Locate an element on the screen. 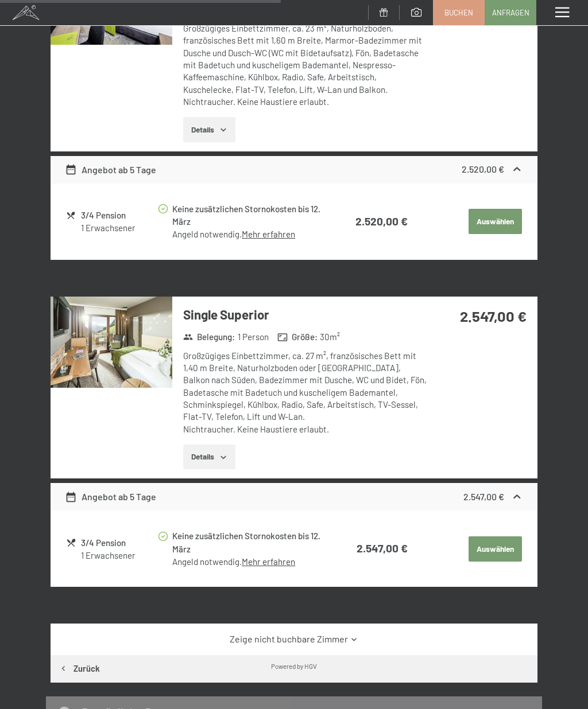 This screenshot has width=588, height=709. span: Anfragen is located at coordinates (510, 13).